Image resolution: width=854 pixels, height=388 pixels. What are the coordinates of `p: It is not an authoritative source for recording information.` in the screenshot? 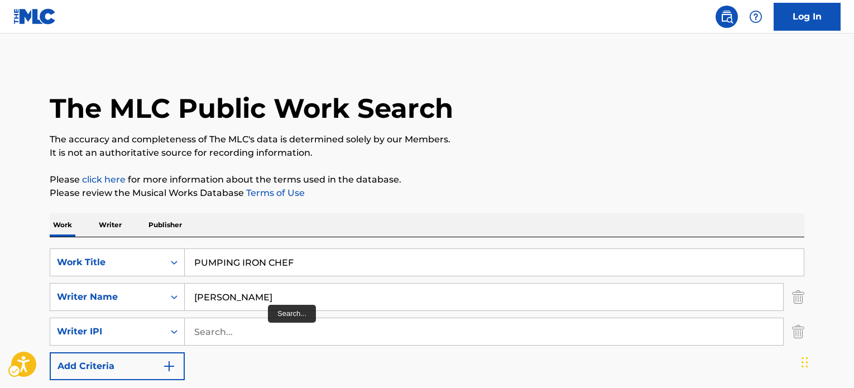 It's located at (427, 153).